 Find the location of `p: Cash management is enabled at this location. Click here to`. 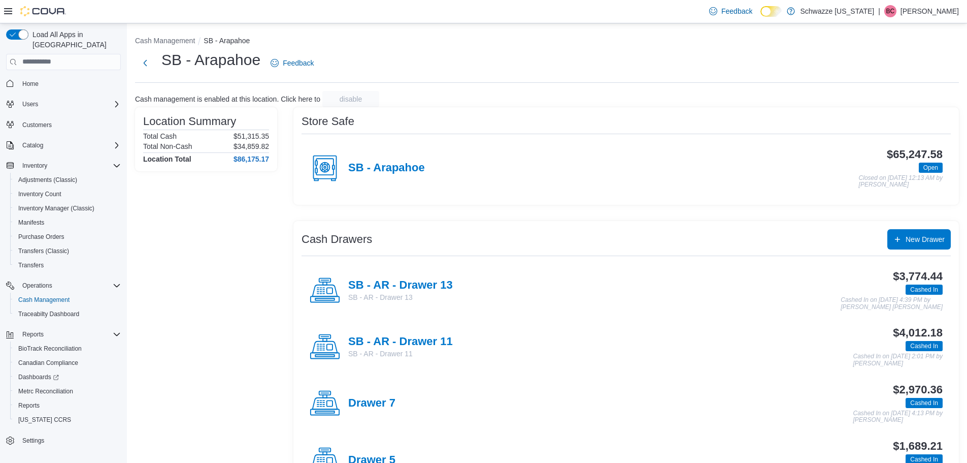

p: Cash management is enabled at this location. Click here to is located at coordinates (227, 99).